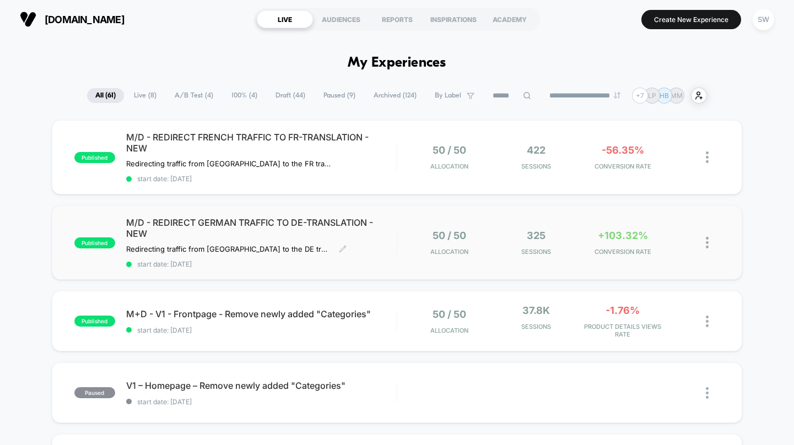  What do you see at coordinates (339, 95) in the screenshot?
I see `span: Paused ( 9 )` at bounding box center [339, 95].